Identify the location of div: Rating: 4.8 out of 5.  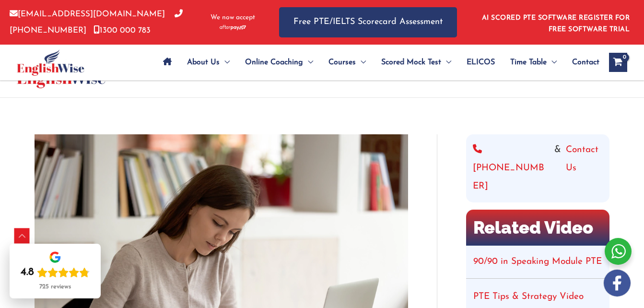
(55, 273).